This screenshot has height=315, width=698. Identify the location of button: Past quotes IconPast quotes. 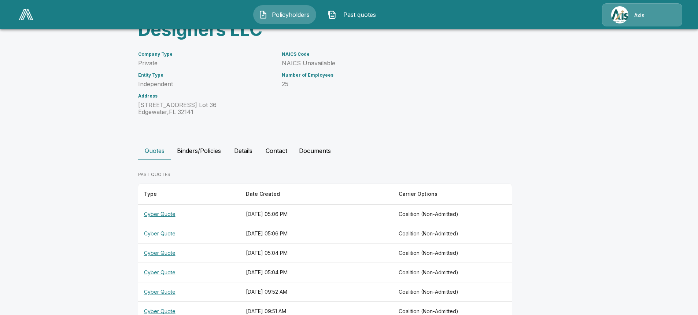
(353, 15).